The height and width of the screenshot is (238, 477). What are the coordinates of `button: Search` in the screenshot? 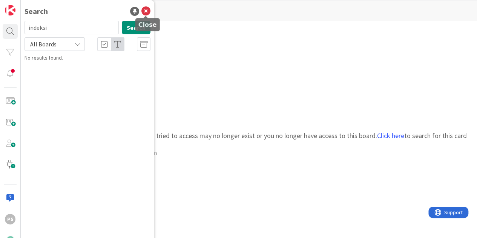 It's located at (136, 28).